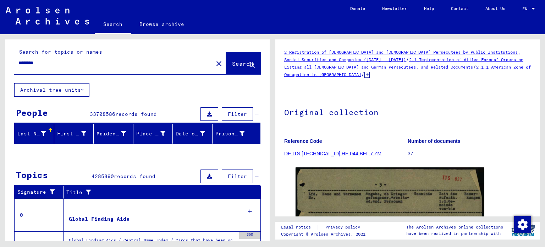 The image size is (545, 247). I want to click on div: Topics, so click(32, 175).